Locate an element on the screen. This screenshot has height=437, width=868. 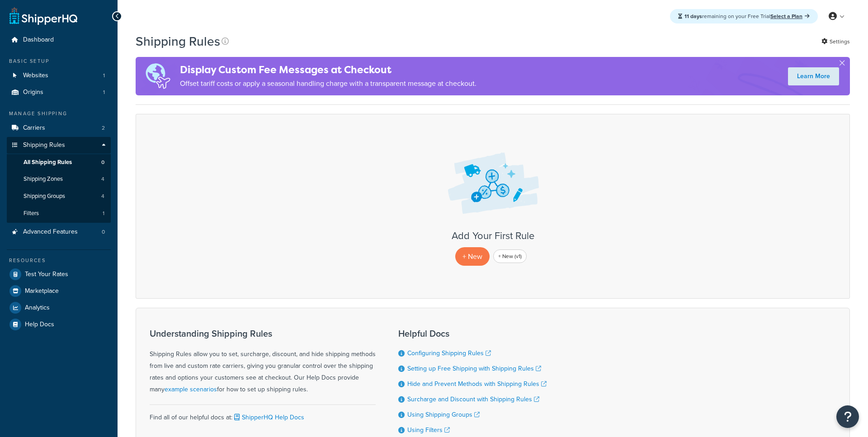
a: All Shipping Rules 0 is located at coordinates (58, 162).